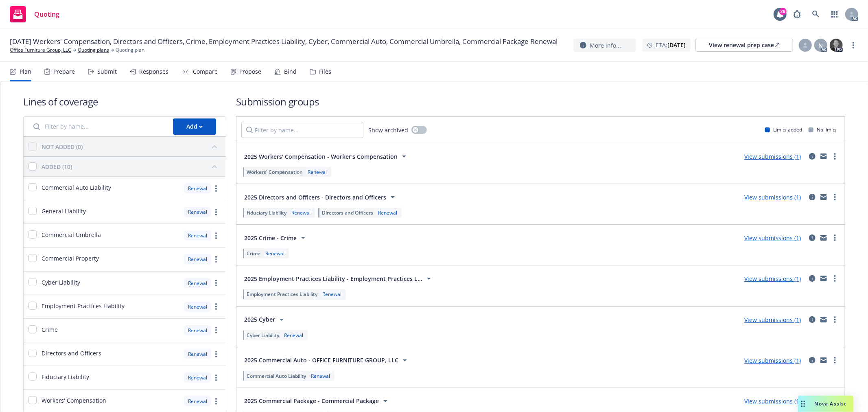 This screenshot has height=412, width=868. Describe the element at coordinates (131, 146) in the screenshot. I see `button: NOT ADDED (0)` at that location.